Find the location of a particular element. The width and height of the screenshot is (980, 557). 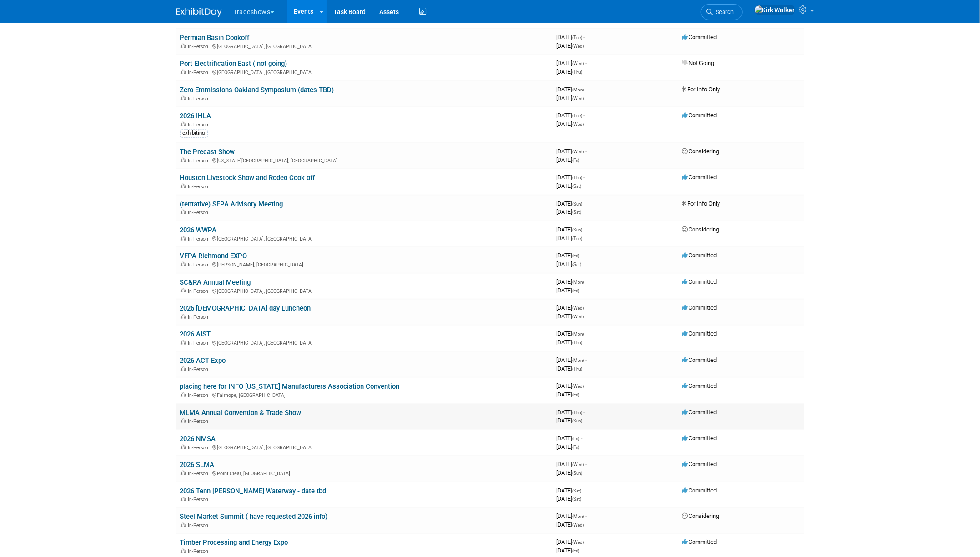

a: Zero Emmissions Oakland Symposium (dates TBD) is located at coordinates (257, 90).